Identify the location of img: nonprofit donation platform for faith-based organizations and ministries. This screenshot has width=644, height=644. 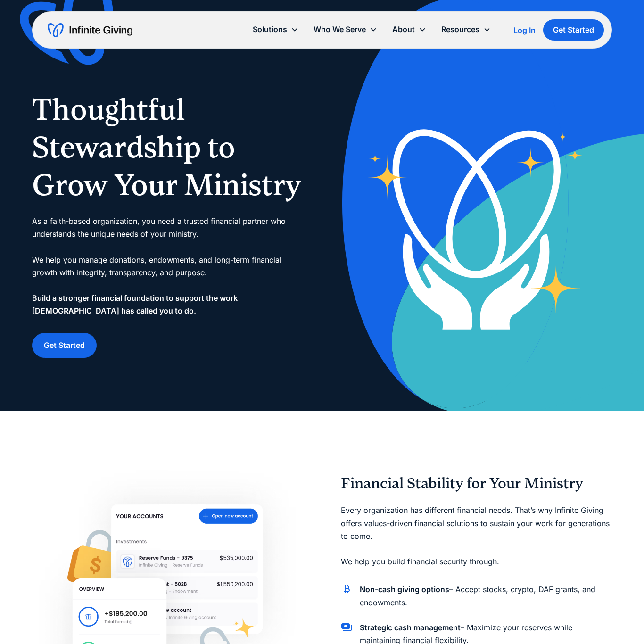
(477, 224).